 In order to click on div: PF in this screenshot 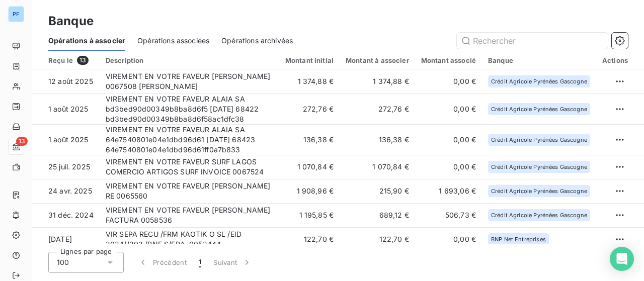, I will do `click(16, 14)`.